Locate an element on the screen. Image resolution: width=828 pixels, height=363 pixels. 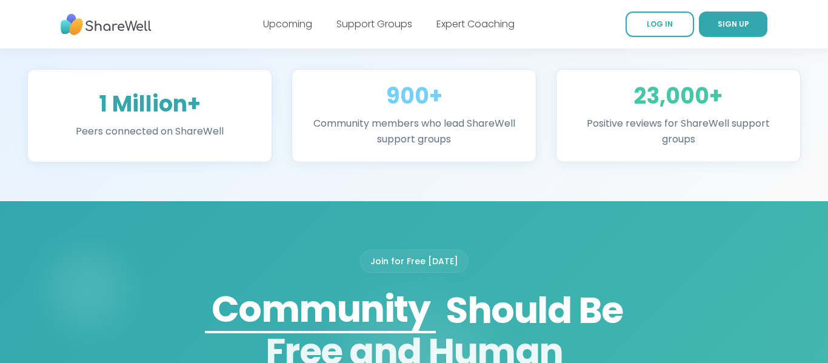
span: Should Be is located at coordinates (414, 310).